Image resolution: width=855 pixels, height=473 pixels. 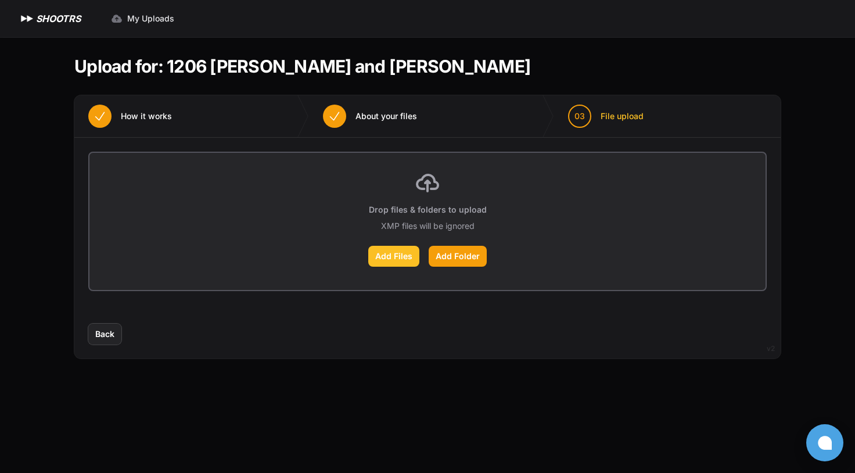 What do you see at coordinates (27, 19) in the screenshot?
I see `img: SHOOTRS` at bounding box center [27, 19].